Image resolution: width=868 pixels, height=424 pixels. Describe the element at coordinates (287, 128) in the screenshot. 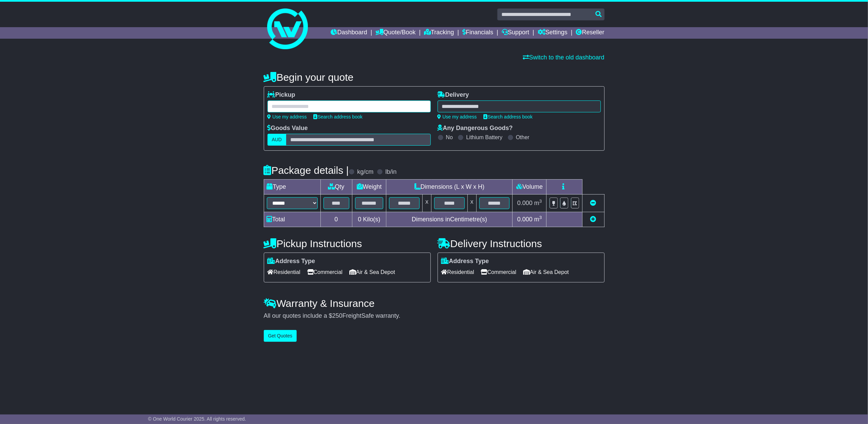

I see `label: Goods Value` at that location.